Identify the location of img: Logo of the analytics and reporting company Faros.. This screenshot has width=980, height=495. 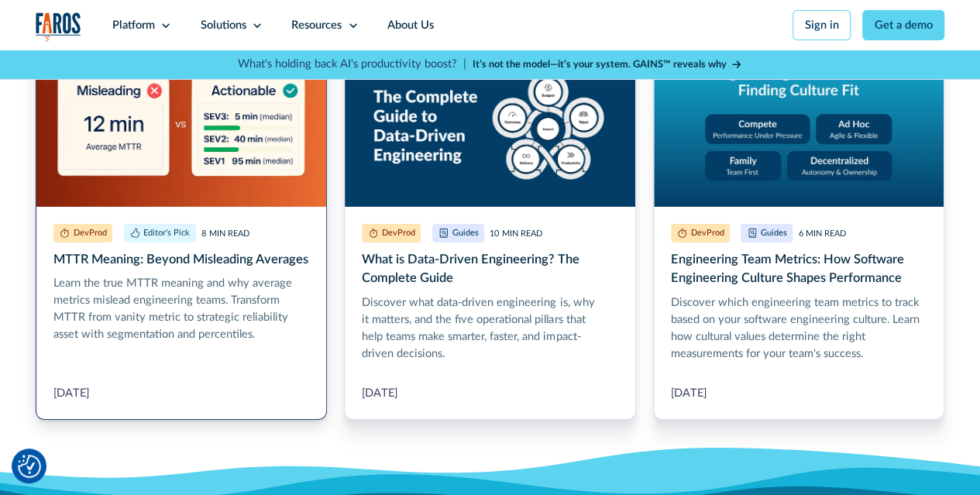
(58, 27).